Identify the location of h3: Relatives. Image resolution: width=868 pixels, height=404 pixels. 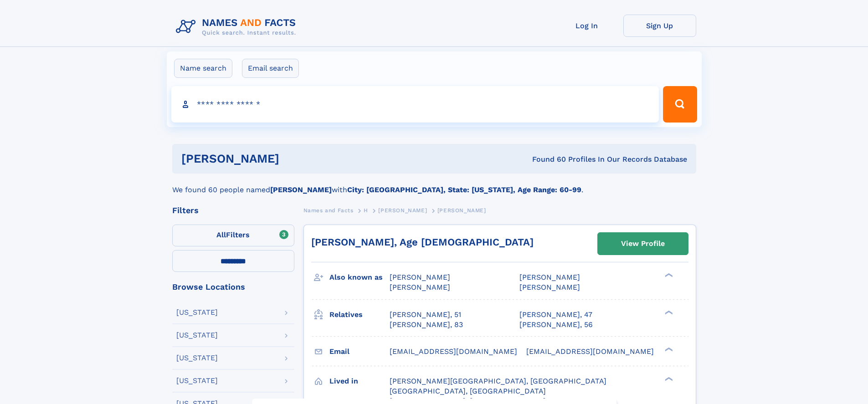
(359, 314).